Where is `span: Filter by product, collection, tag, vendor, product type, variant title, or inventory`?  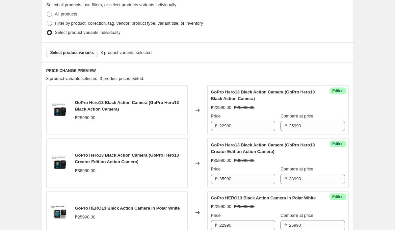 span: Filter by product, collection, tag, vendor, product type, variant title, or inventory is located at coordinates (129, 23).